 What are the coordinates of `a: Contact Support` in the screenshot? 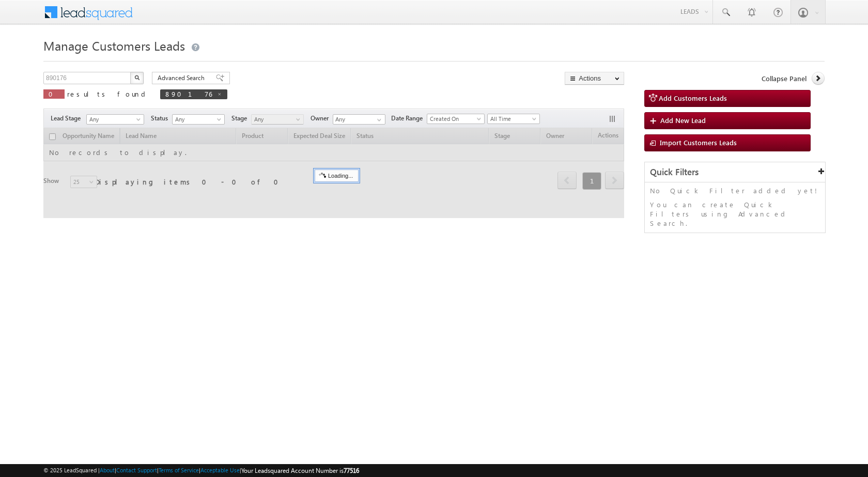 It's located at (137, 470).